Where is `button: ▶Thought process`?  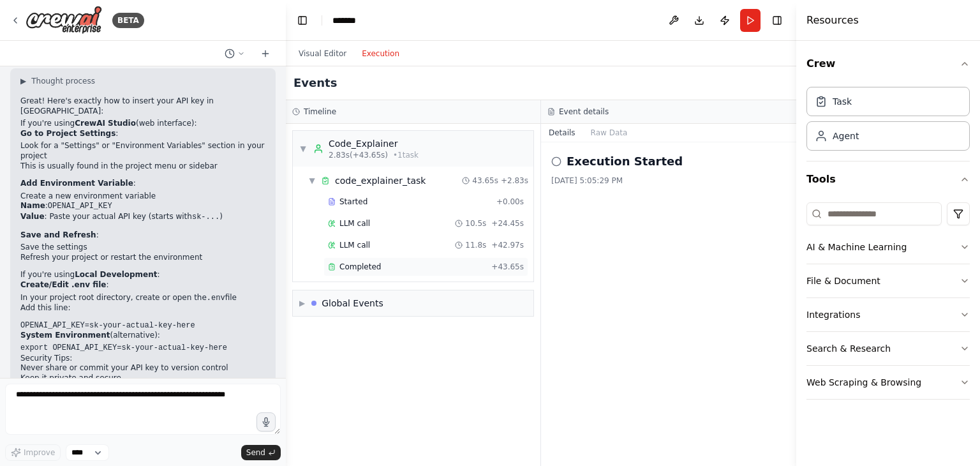
button: ▶Thought process is located at coordinates (58, 81).